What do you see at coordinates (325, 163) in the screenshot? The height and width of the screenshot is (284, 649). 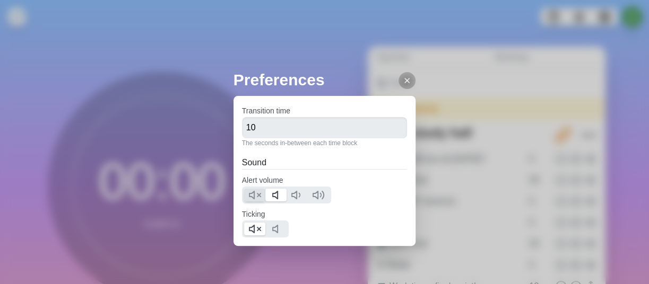 I see `h2: Sound` at bounding box center [325, 163].